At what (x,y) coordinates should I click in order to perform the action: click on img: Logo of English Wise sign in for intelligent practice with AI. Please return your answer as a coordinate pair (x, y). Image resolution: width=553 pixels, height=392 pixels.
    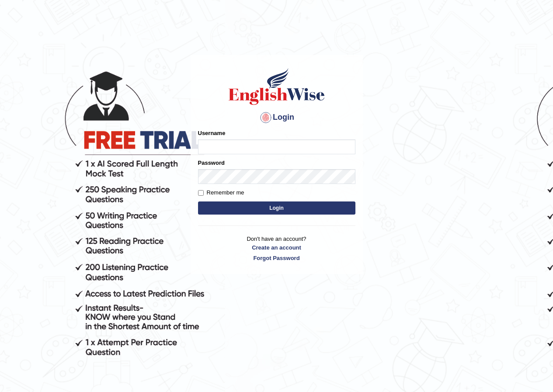
    Looking at the image, I should click on (276, 86).